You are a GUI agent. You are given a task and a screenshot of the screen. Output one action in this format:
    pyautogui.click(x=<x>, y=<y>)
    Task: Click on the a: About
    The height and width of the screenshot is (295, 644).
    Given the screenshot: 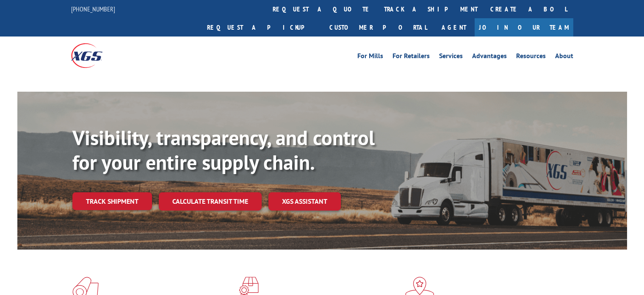 What is the action you would take?
    pyautogui.click(x=564, y=57)
    